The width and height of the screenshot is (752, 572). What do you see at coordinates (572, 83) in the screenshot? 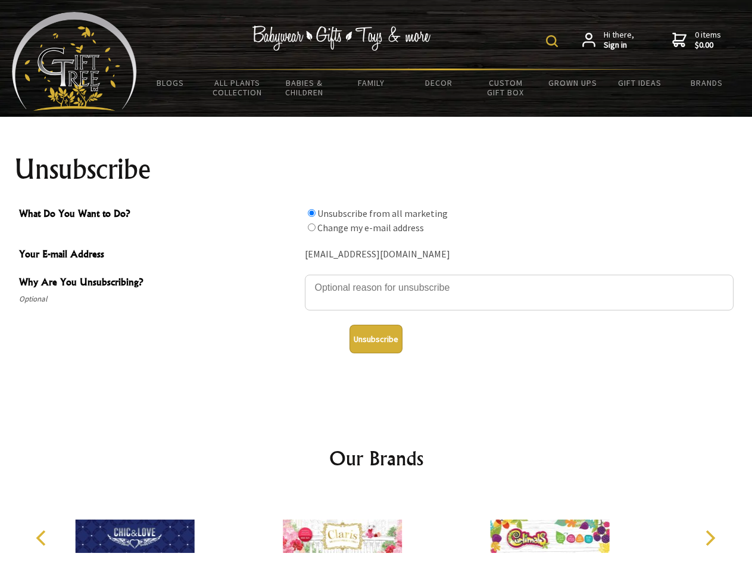
I see `a: Grown Ups` at bounding box center [572, 83].